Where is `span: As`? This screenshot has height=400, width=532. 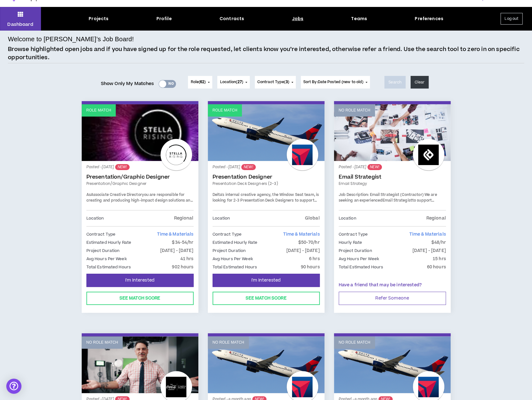
span: As is located at coordinates (89, 195).